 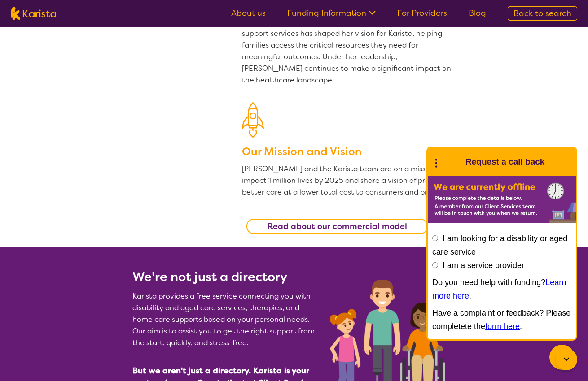 What do you see at coordinates (451, 161) in the screenshot?
I see `img: Karista` at bounding box center [451, 161].